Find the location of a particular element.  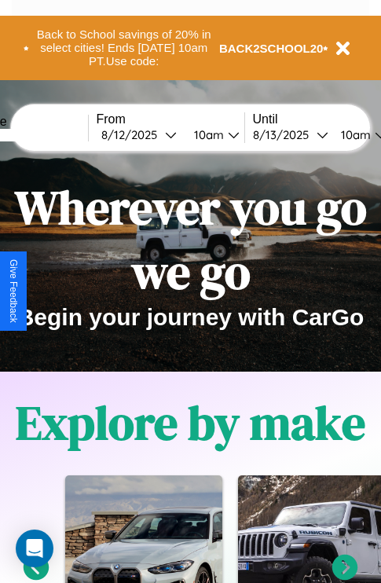

button: 8/12/2025 is located at coordinates (139, 134).